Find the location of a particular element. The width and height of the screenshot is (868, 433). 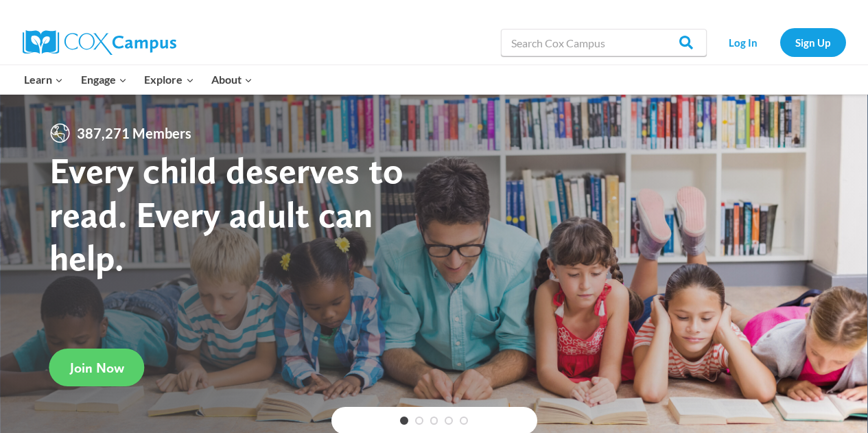

a: 2 is located at coordinates (419, 420).